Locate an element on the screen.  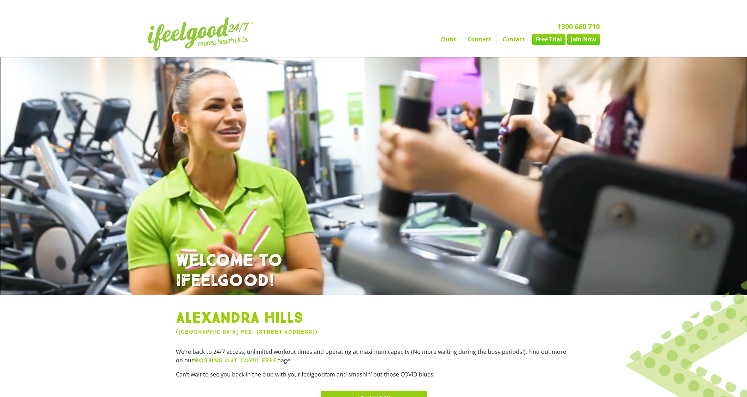
p: We’re back to 24/7 access, unlimited workout times and operating at maximum capacity (No more wai... is located at coordinates (374, 356).